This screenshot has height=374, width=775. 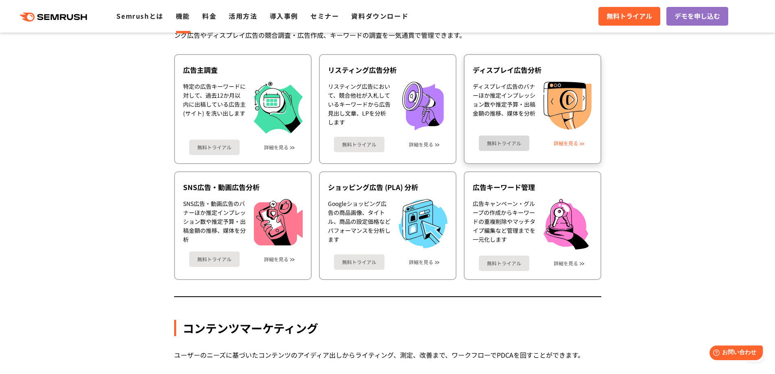 I want to click on div: 広告キャンペーン・グループの作成からキーワードの重複削除やマッチタイプ編集など管理までを一元化します, so click(x=504, y=224).